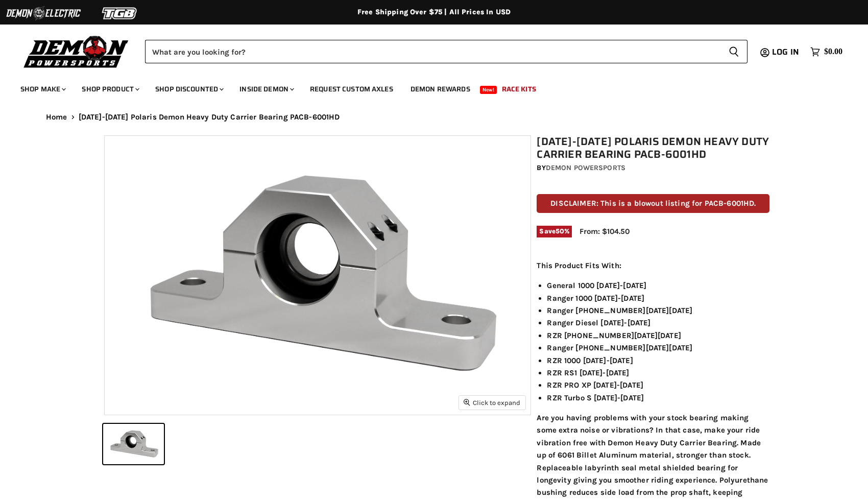 The height and width of the screenshot is (502, 868). I want to click on a: Log in, so click(786, 52).